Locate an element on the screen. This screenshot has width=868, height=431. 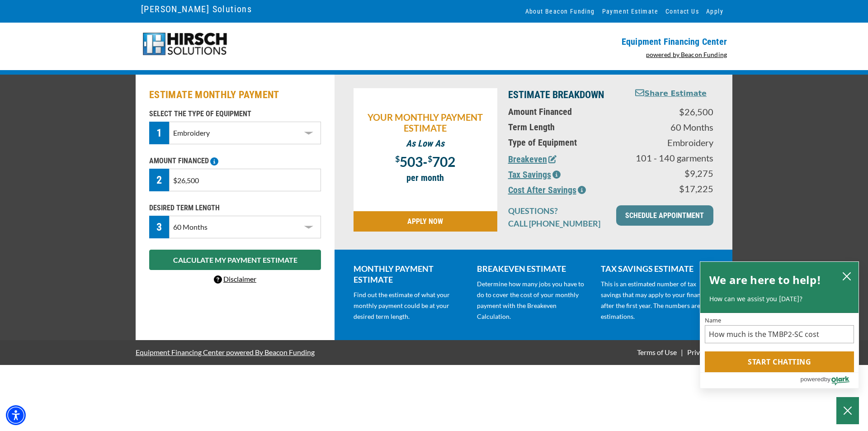
p: Type of Equipment is located at coordinates (566, 143).